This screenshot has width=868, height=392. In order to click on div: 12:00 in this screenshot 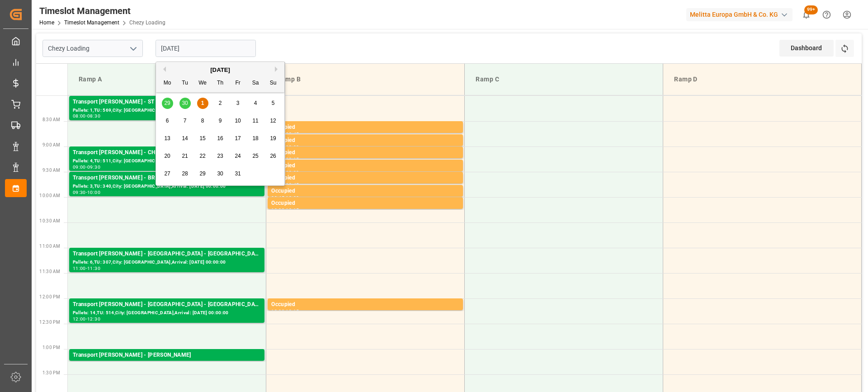, I will do `click(277, 311)`.